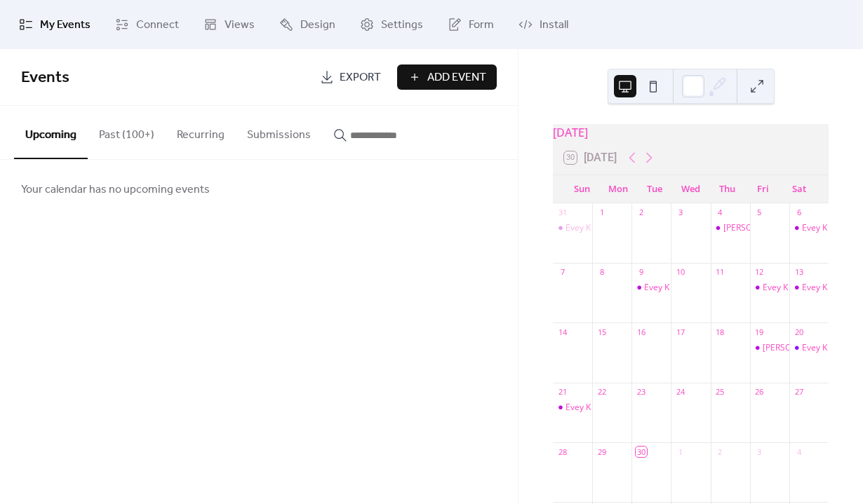  I want to click on div: Fri, so click(764, 189).